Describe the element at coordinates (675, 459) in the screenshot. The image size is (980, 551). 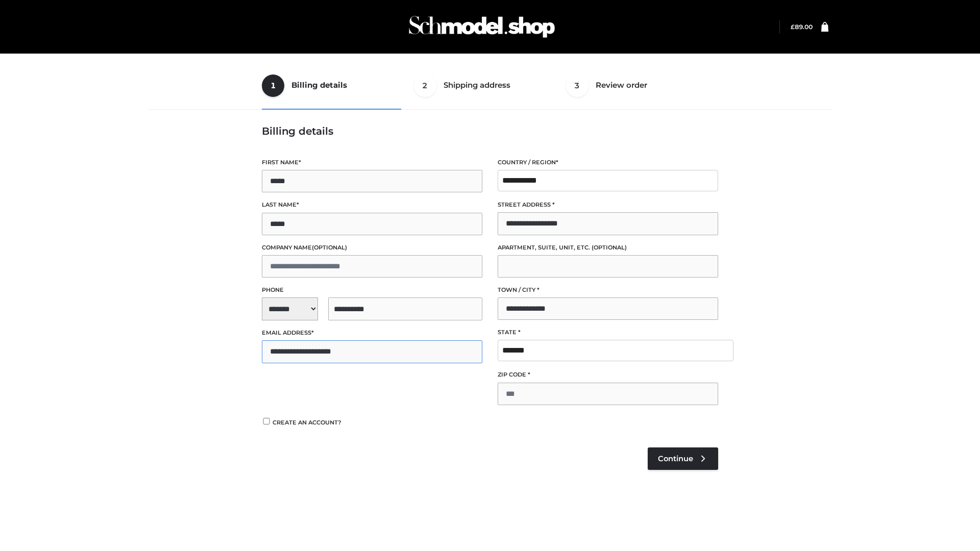
I see `span: Continue` at that location.